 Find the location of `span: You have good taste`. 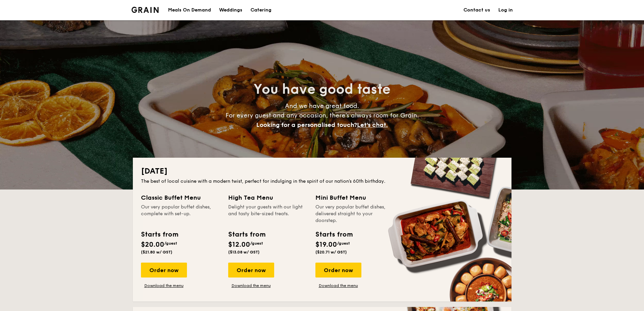

span: You have good taste is located at coordinates (322, 90).